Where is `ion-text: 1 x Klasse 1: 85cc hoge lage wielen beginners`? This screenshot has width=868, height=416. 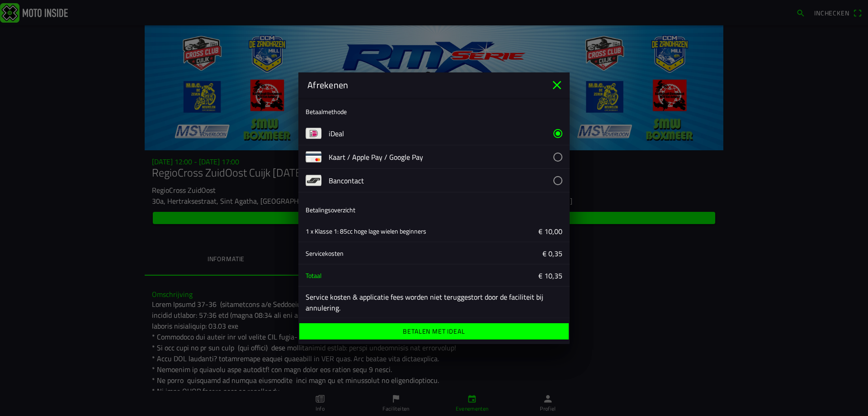
ion-text: 1 x Klasse 1: 85cc hoge lage wielen beginners is located at coordinates (365, 231).